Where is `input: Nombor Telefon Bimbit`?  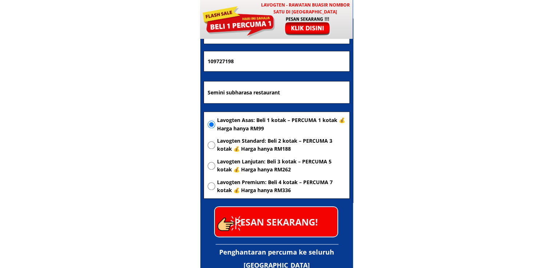 input: Nombor Telefon Bimbit is located at coordinates (277, 61).